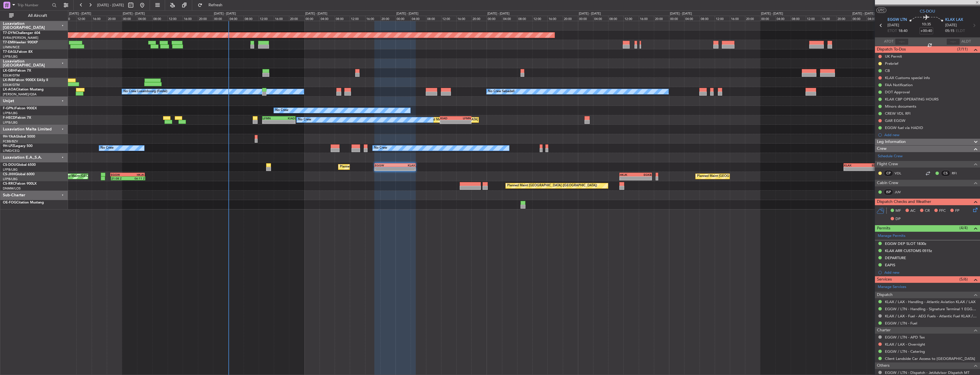 The image size is (980, 375). I want to click on div: Add new, so click(931, 135).